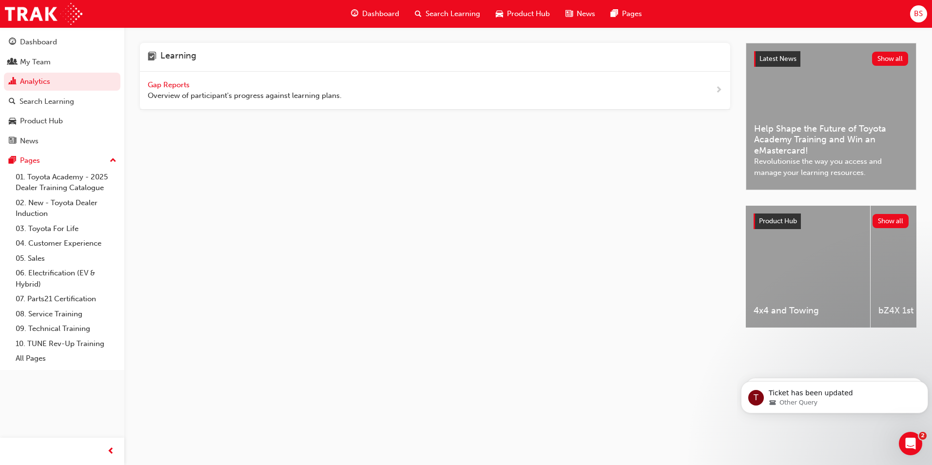 Image resolution: width=932 pixels, height=465 pixels. I want to click on span: up-icon, so click(113, 161).